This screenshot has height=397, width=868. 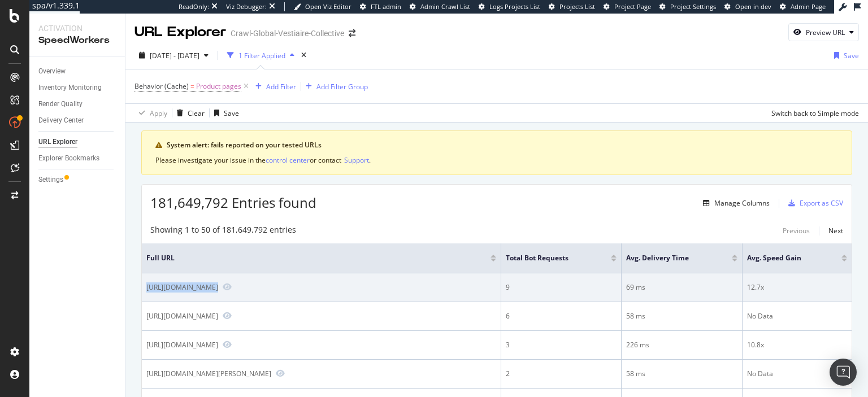 I want to click on a: Admin Page, so click(x=802, y=7).